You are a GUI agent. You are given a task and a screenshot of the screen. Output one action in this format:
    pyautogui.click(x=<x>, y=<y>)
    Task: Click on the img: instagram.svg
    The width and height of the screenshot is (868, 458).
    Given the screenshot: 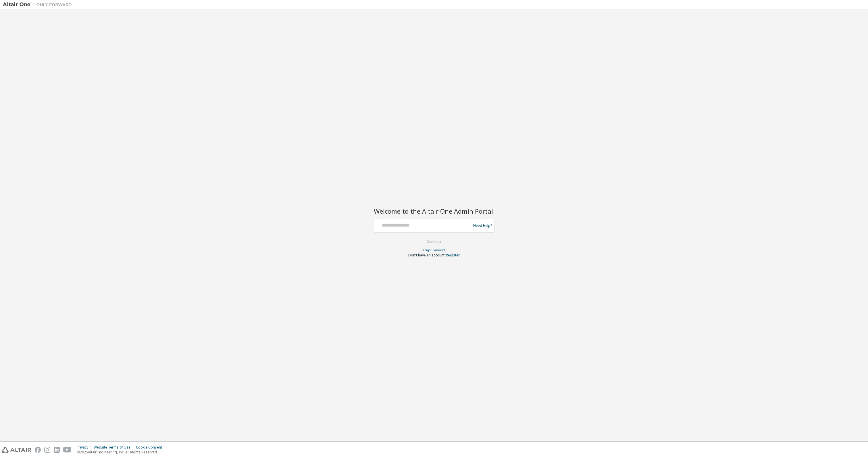 What is the action you would take?
    pyautogui.click(x=47, y=450)
    